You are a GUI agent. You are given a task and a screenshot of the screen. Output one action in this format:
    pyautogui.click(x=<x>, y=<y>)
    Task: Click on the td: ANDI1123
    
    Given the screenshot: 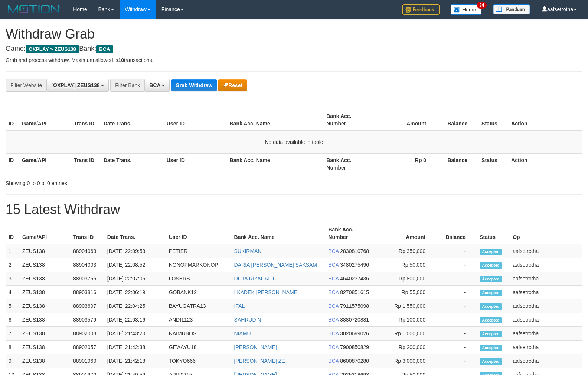 What is the action you would take?
    pyautogui.click(x=198, y=320)
    